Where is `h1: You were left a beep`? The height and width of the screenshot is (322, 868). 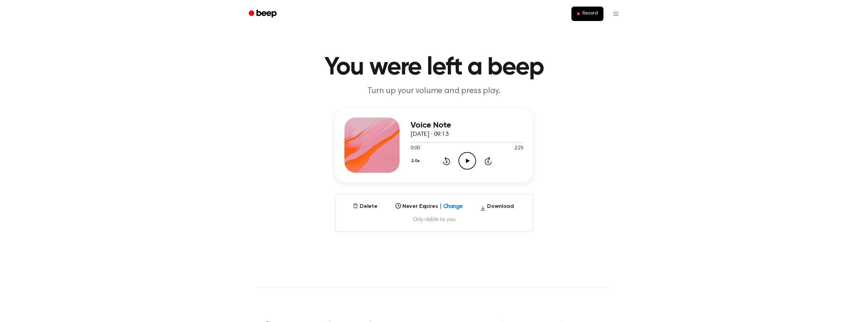
h1: You were left a beep is located at coordinates (434, 68).